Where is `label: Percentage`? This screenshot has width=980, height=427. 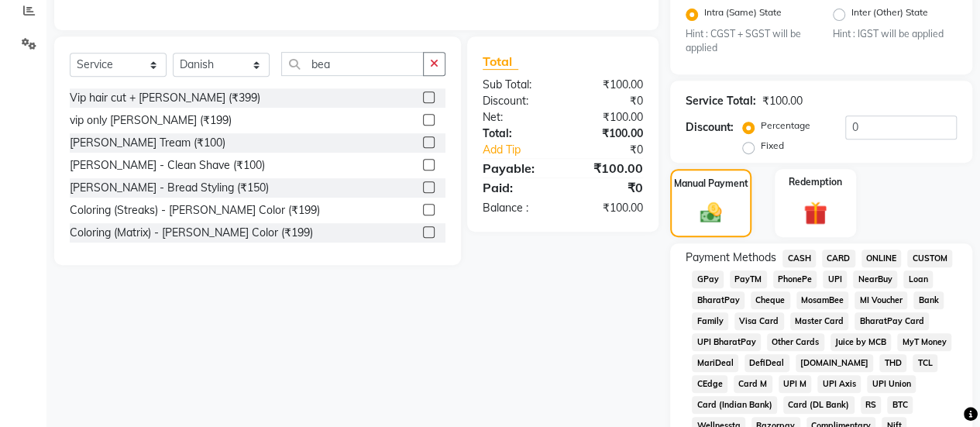 label: Percentage is located at coordinates (785, 126).